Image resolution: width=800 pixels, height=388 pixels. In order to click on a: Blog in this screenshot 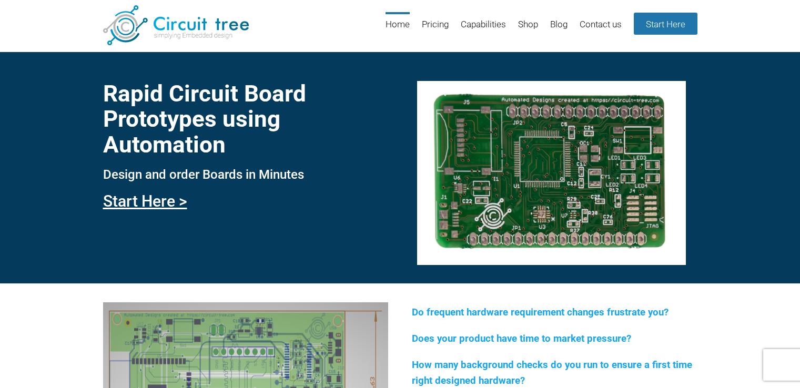, I will do `click(558, 29)`.